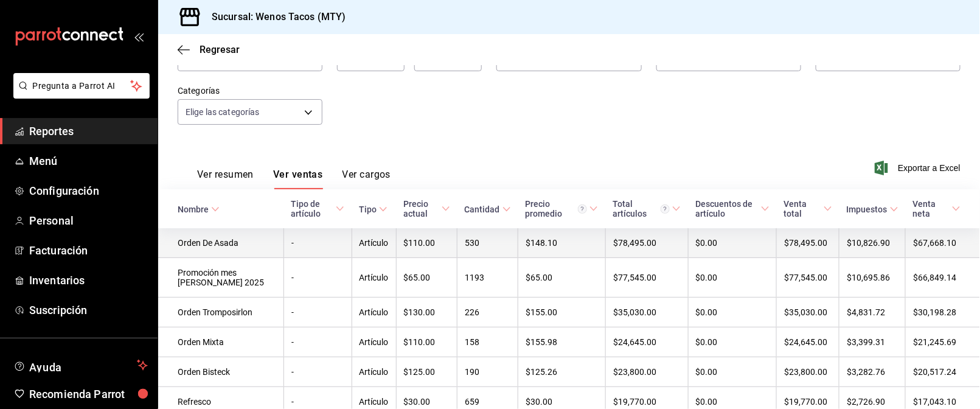 The height and width of the screenshot is (409, 980). I want to click on a: Pregunta a Parrot AI, so click(79, 94).